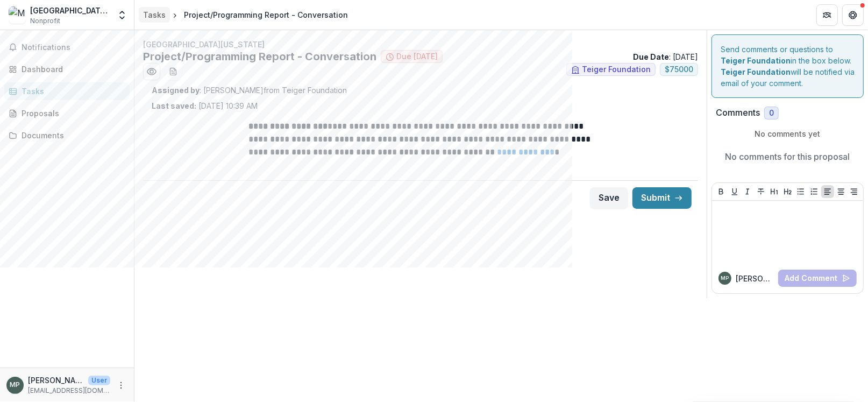 Image resolution: width=868 pixels, height=402 pixels. Describe the element at coordinates (121, 385) in the screenshot. I see `button: More` at that location.